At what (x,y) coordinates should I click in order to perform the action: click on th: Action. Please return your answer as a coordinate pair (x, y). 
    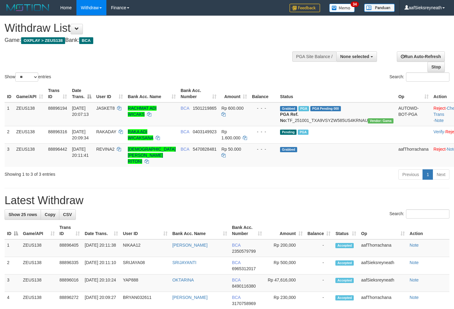
    Looking at the image, I should click on (429, 231).